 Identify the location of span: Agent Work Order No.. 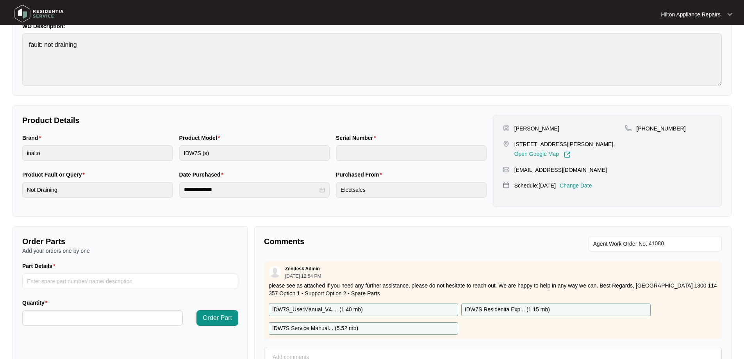
(620, 244).